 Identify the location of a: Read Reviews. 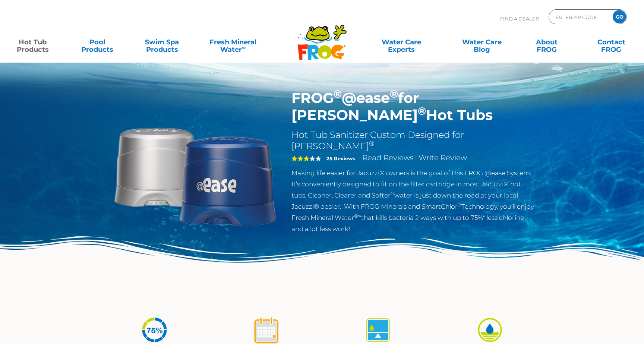
(388, 158).